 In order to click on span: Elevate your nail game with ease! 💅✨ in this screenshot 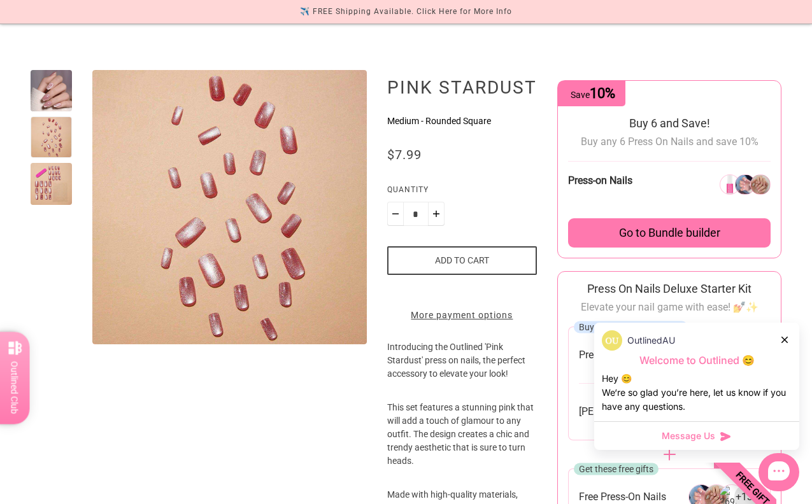, I will do `click(669, 307)`.